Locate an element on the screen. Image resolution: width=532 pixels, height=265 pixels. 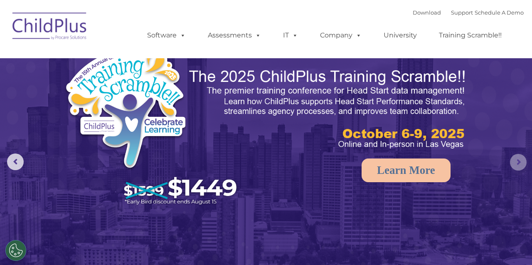
a: Assessments is located at coordinates (234, 35).